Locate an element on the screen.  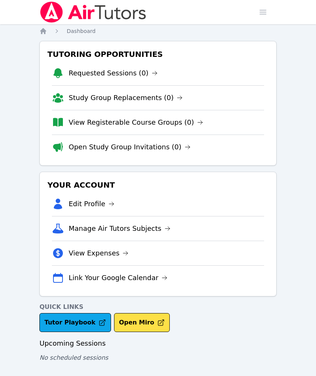
a: Tutor Playbook is located at coordinates (75, 322).